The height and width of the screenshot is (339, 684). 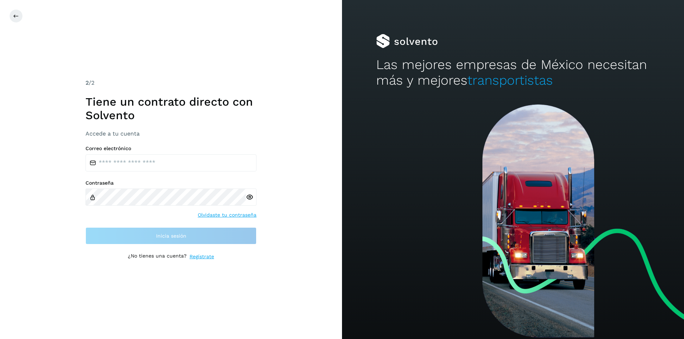 What do you see at coordinates (171, 183) in the screenshot?
I see `label: Contraseña` at bounding box center [171, 183].